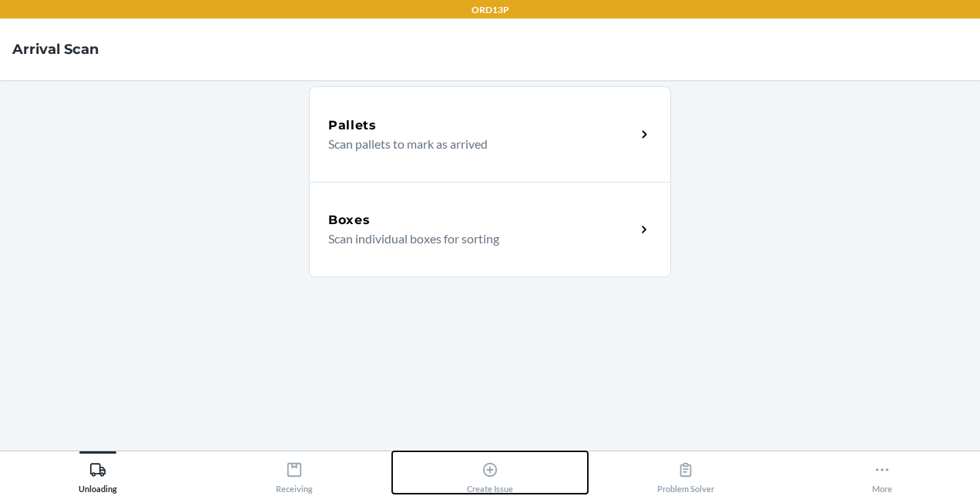 This screenshot has height=496, width=980. What do you see at coordinates (686, 472) in the screenshot?
I see `button: Problem Solver` at bounding box center [686, 472].